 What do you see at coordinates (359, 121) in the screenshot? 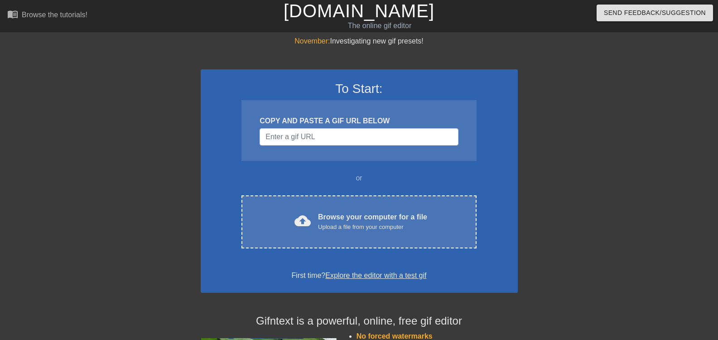
I see `div: COPY AND PASTE A GIF URL BELOW` at bounding box center [359, 121].